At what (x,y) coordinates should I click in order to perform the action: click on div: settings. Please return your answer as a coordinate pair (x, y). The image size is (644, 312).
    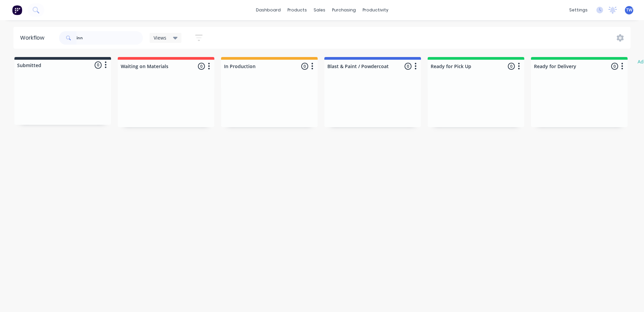
    Looking at the image, I should click on (578, 10).